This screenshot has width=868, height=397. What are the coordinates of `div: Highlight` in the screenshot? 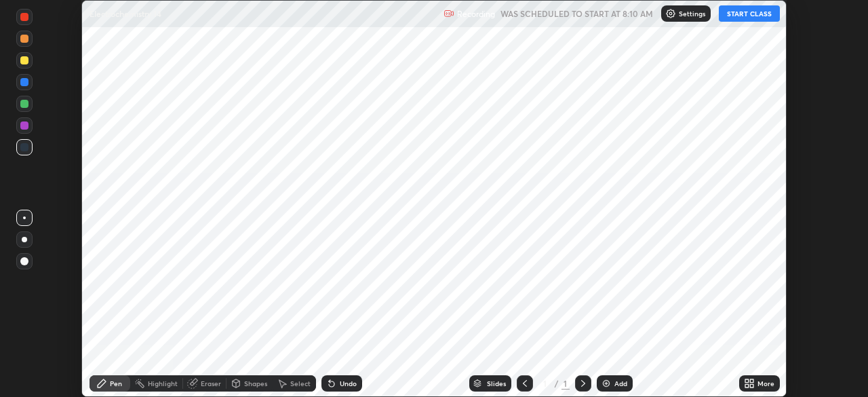 It's located at (163, 383).